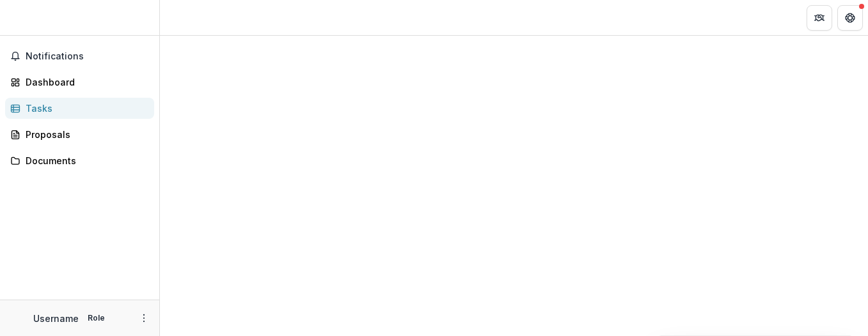 The width and height of the screenshot is (868, 336). I want to click on a: Dashboard, so click(79, 82).